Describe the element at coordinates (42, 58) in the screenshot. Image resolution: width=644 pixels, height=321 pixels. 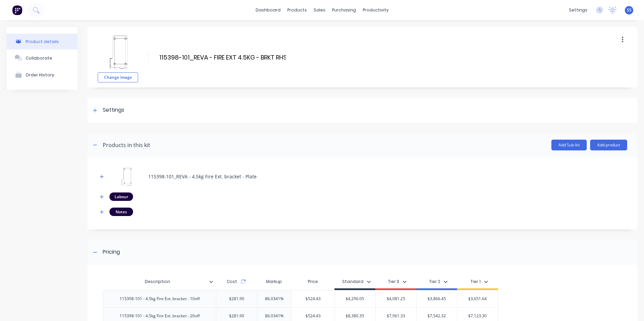
I see `button: Collaborate` at that location.